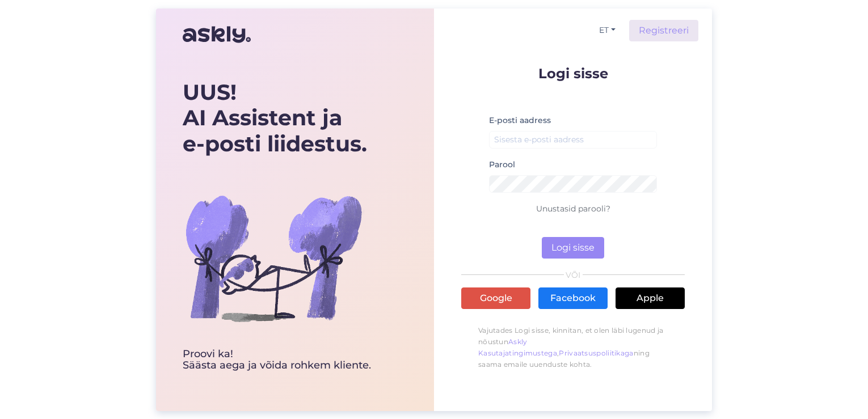 Image resolution: width=868 pixels, height=419 pixels. Describe the element at coordinates (573, 299) in the screenshot. I see `a: Facebook` at that location.